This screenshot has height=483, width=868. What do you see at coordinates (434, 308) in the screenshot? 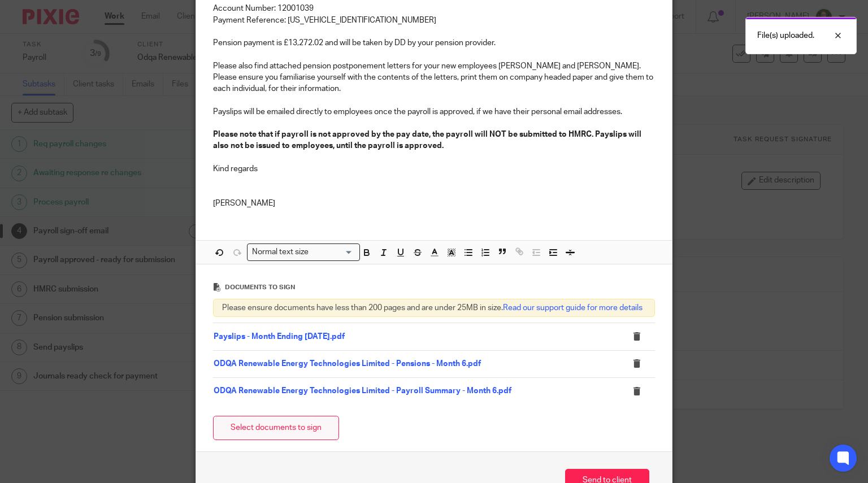
I see `div: Please ensure documents have less than 200 pages and are under 25MB in size.` at bounding box center [434, 308].